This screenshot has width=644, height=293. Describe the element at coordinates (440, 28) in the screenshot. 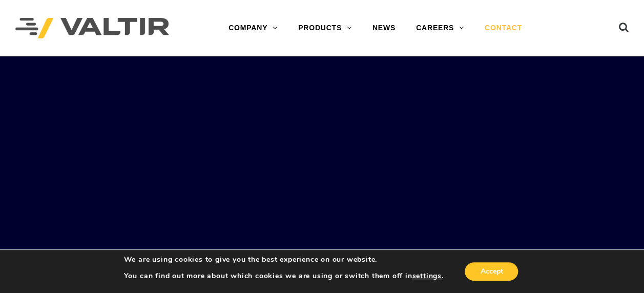

I see `a: CAREERS` at that location.